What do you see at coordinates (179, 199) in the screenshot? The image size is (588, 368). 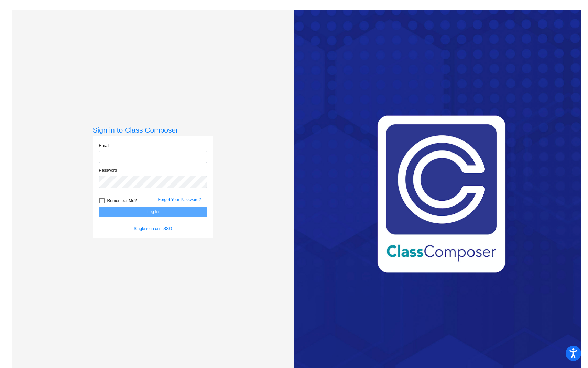 I see `a: Forgot Your Password?` at bounding box center [179, 199].